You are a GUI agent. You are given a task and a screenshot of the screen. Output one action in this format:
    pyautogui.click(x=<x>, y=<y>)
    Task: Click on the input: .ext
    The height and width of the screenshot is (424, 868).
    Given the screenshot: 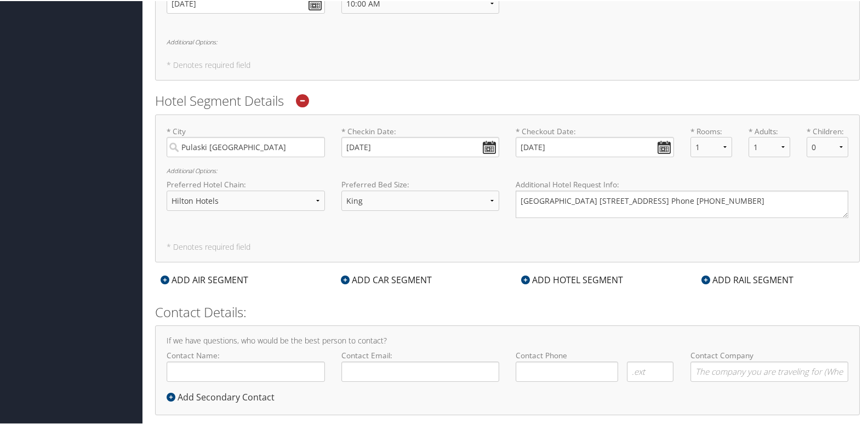 What is the action you would take?
    pyautogui.click(x=650, y=370)
    